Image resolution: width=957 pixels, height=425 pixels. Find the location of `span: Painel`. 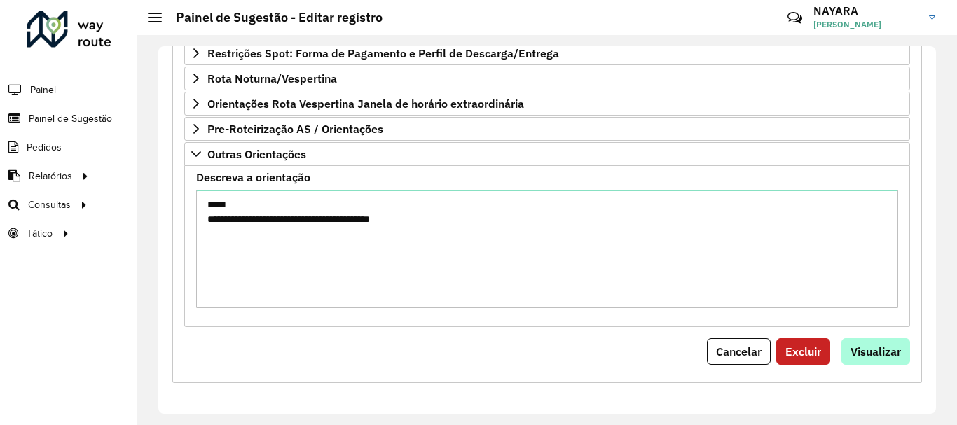

span: Painel is located at coordinates (43, 90).